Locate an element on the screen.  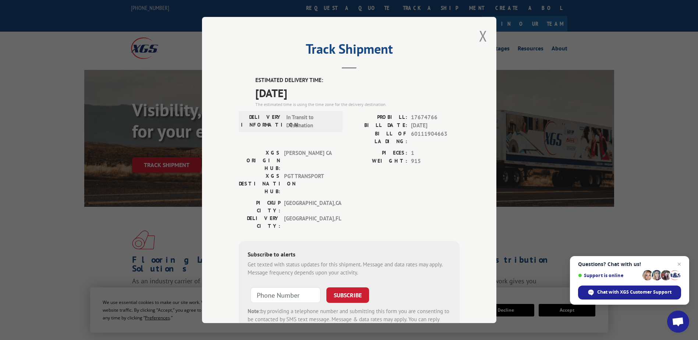
strong: Note: is located at coordinates (254, 311).